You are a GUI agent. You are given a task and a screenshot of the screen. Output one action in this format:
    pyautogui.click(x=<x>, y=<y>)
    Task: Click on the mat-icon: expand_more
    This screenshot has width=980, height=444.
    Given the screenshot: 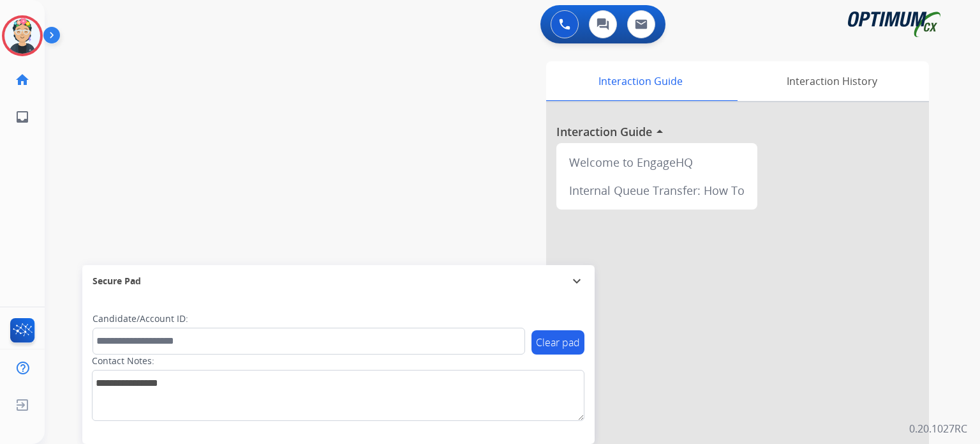 What is the action you would take?
    pyautogui.click(x=577, y=281)
    